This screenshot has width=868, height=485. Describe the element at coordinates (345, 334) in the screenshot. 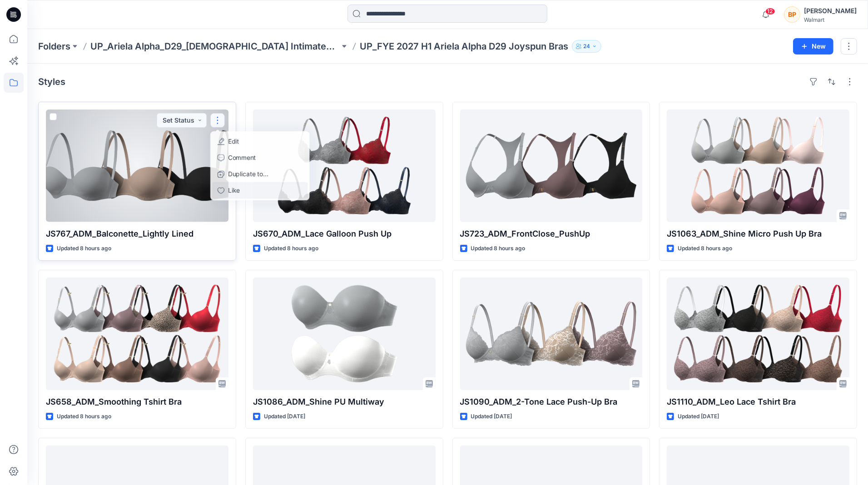

I see `a: JS1086_ADM_Shine PU Multiway` at that location.